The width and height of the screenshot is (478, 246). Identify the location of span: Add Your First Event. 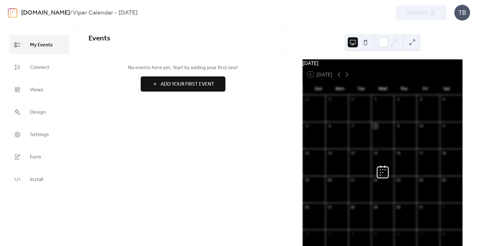
(188, 84).